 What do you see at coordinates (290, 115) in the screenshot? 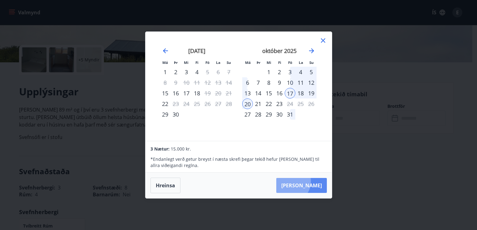
I see `td: Choose föstudagur, 31. október 2025 as your check-in date. It’s available.` at bounding box center [290, 115].